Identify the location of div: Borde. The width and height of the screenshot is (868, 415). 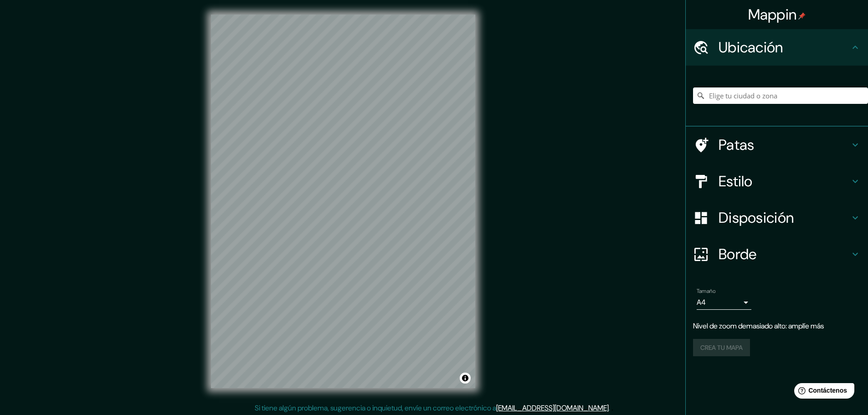
(777, 254).